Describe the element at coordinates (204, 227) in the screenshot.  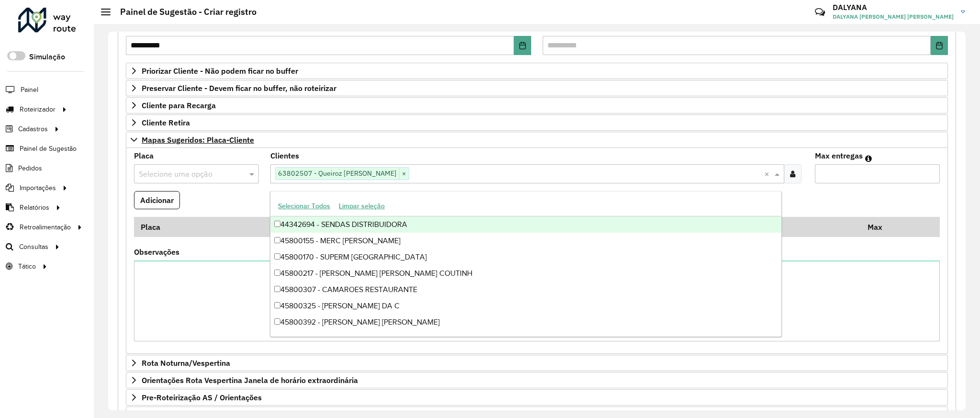
I see `th: Placa` at that location.